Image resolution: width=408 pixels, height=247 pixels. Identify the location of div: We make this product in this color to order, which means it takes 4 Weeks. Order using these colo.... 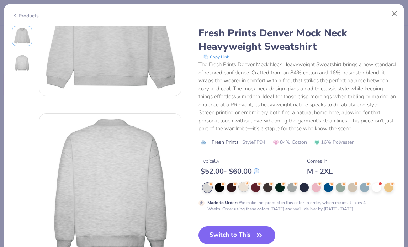
(290, 206).